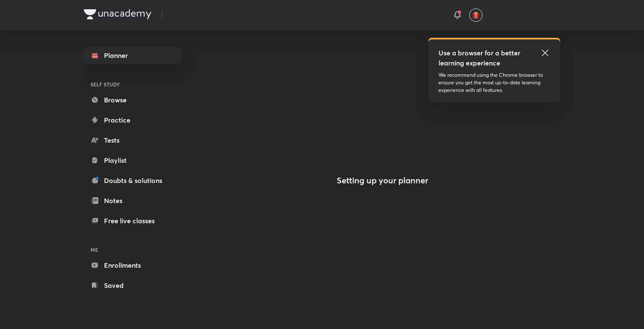 The height and width of the screenshot is (329, 644). What do you see at coordinates (132, 55) in the screenshot?
I see `a: Planner` at bounding box center [132, 55].